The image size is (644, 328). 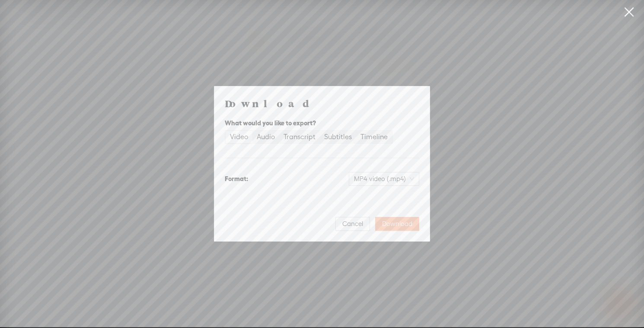 What do you see at coordinates (300, 137) in the screenshot?
I see `div: Transcript` at bounding box center [300, 137].